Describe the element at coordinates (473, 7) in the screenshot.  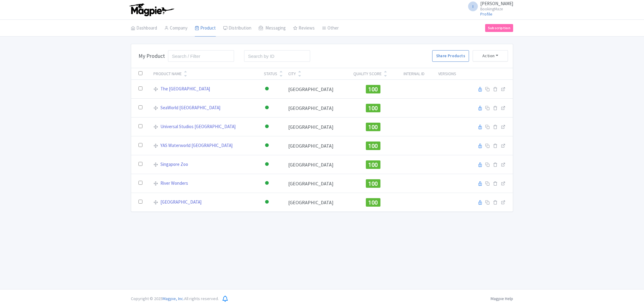
I see `span: I` at that location.